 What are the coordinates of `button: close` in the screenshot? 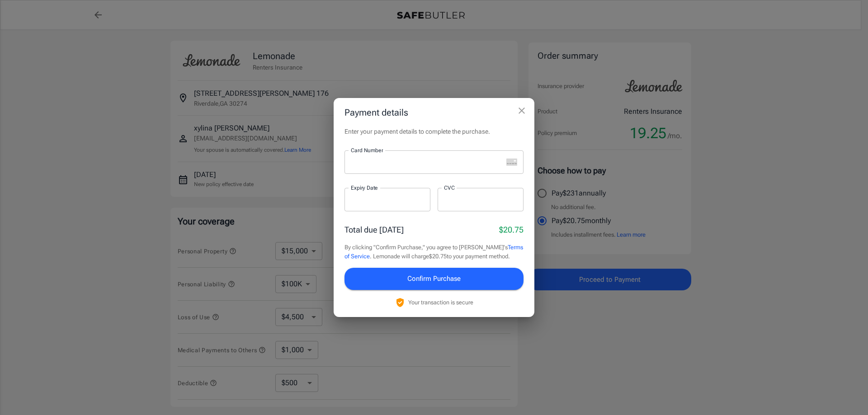 It's located at (522, 111).